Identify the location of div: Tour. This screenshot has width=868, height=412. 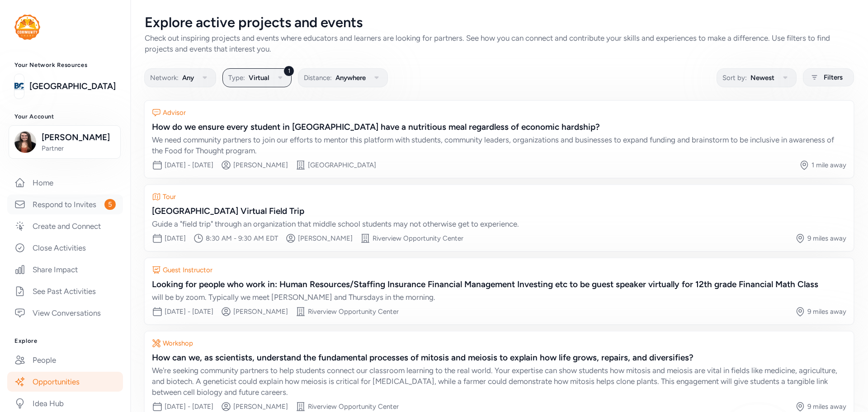
(169, 197).